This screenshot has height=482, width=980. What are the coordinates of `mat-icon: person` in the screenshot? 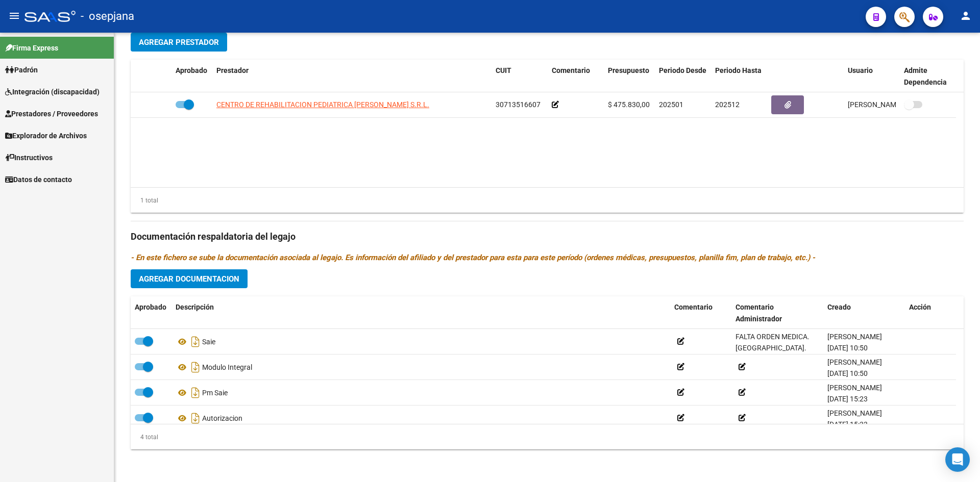 It's located at (966, 16).